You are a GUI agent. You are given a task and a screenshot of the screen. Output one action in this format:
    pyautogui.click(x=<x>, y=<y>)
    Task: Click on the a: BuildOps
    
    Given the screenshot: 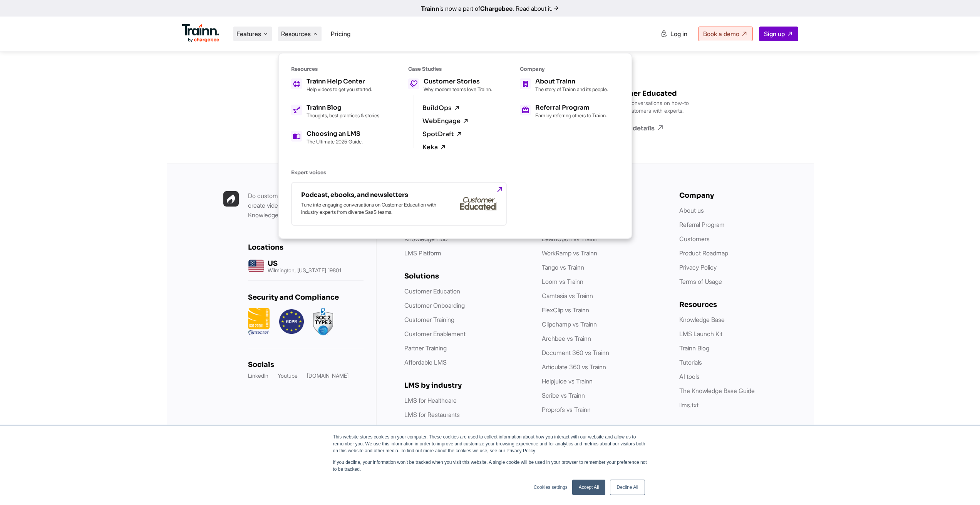 What is the action you would take?
    pyautogui.click(x=442, y=108)
    